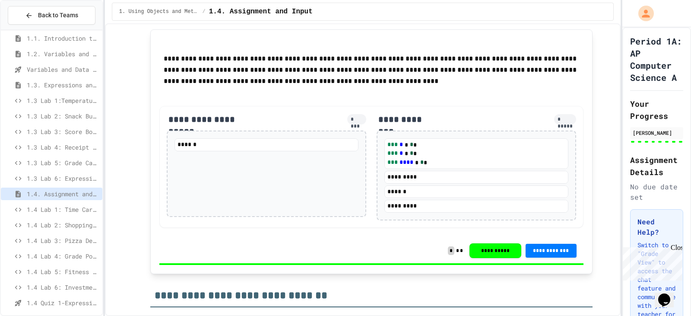 The width and height of the screenshot is (691, 316). What do you see at coordinates (58, 15) in the screenshot?
I see `span: Back to Teams` at bounding box center [58, 15].